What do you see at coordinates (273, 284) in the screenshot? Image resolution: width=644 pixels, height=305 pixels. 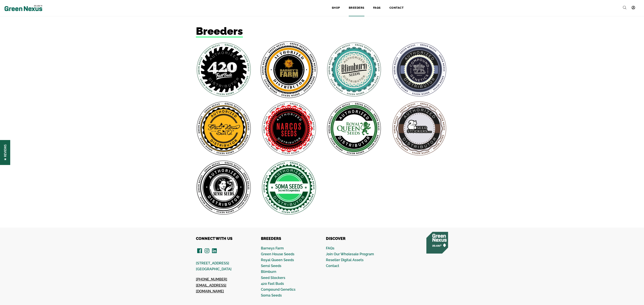 I see `a: 420 Fast Buds` at bounding box center [273, 284].